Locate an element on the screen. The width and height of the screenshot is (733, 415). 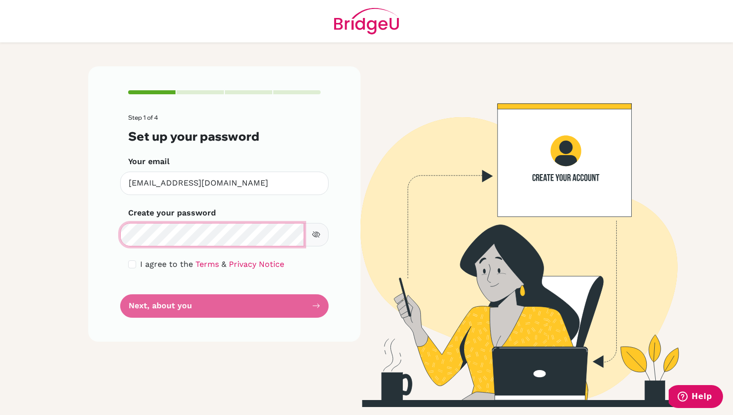
span: Help is located at coordinates (33, 11).